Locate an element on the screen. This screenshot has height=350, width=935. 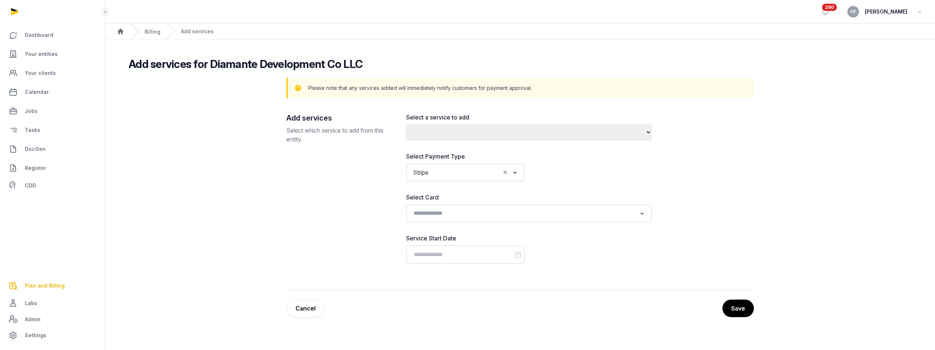
div: Add services is located at coordinates (197, 31).